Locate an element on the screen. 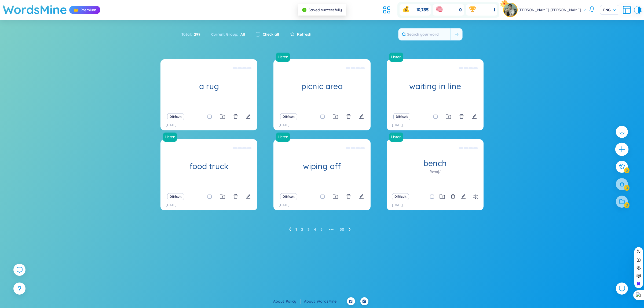 The width and height of the screenshot is (644, 308). li: 2 is located at coordinates (302, 229).